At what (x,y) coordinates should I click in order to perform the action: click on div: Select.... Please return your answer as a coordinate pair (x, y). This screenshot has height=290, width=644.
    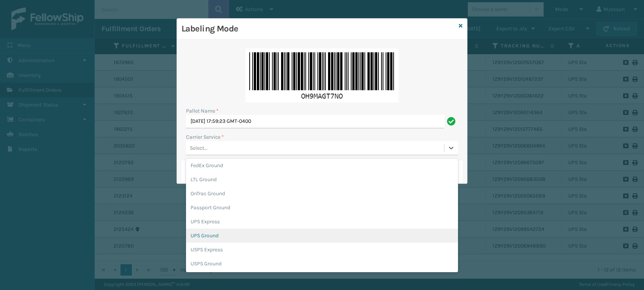
    Looking at the image, I should click on (199, 148).